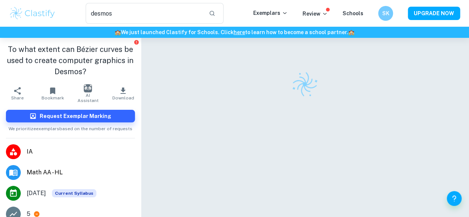 Image resolution: width=469 pixels, height=217 pixels. Describe the element at coordinates (353, 13) in the screenshot. I see `a: Schools` at that location.